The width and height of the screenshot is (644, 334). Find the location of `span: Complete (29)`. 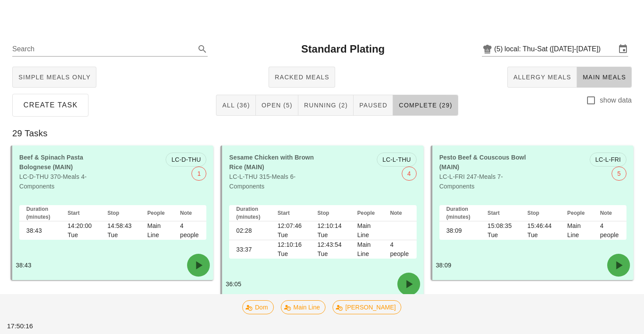

span: Complete (29) is located at coordinates (425, 105).